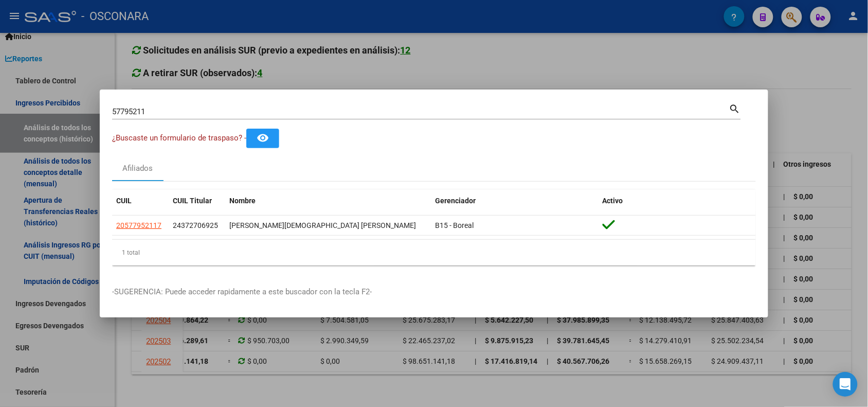  What do you see at coordinates (242, 201) in the screenshot?
I see `span: Nombre` at bounding box center [242, 201].